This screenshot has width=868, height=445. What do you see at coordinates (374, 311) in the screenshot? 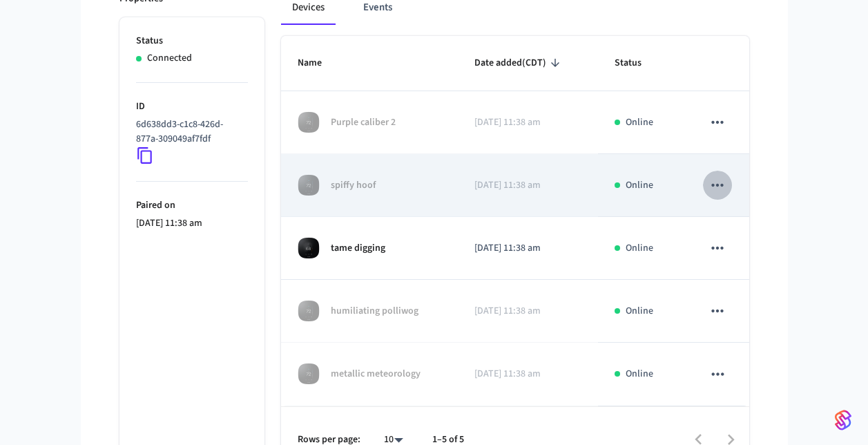
I see `p: humiliating polliwog` at bounding box center [374, 311].